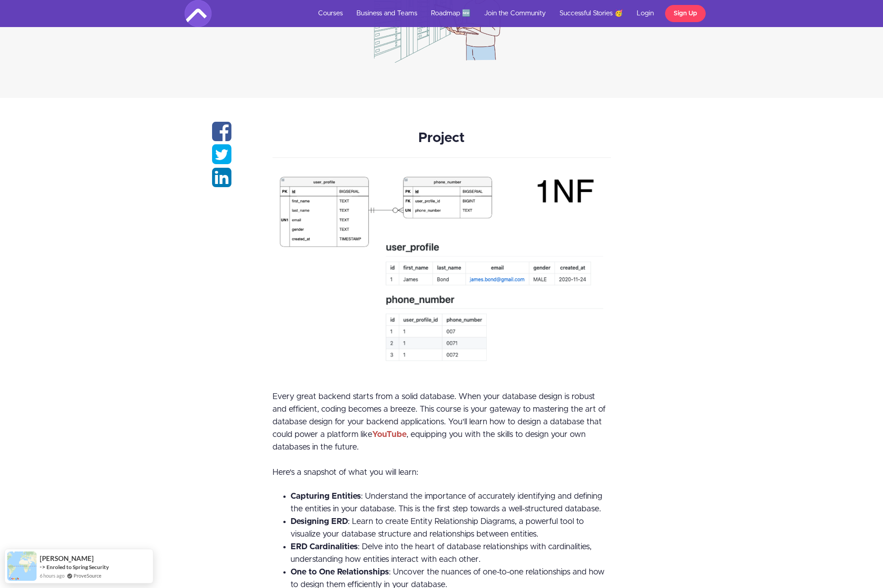 This screenshot has height=588, width=883. What do you see at coordinates (319, 522) in the screenshot?
I see `strong: Designing ERD` at bounding box center [319, 522].